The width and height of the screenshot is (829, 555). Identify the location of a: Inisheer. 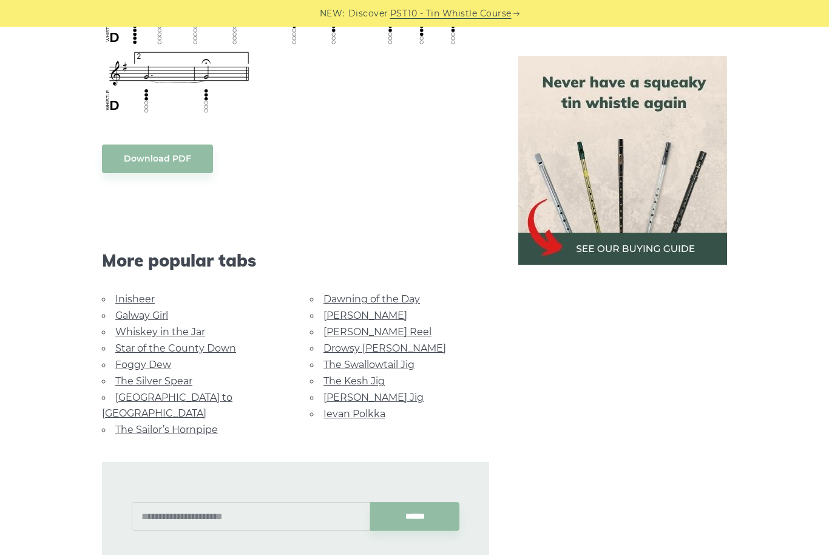
(135, 299).